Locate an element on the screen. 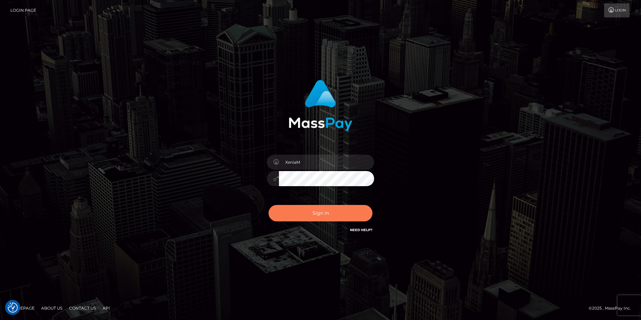 This screenshot has width=641, height=320. img: Revisit consent button is located at coordinates (13, 307).